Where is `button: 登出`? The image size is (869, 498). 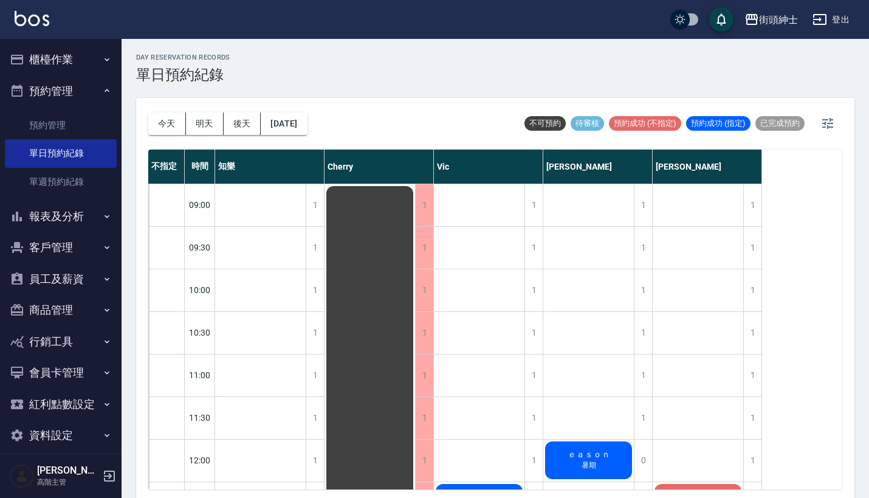 button: 登出 is located at coordinates (831, 19).